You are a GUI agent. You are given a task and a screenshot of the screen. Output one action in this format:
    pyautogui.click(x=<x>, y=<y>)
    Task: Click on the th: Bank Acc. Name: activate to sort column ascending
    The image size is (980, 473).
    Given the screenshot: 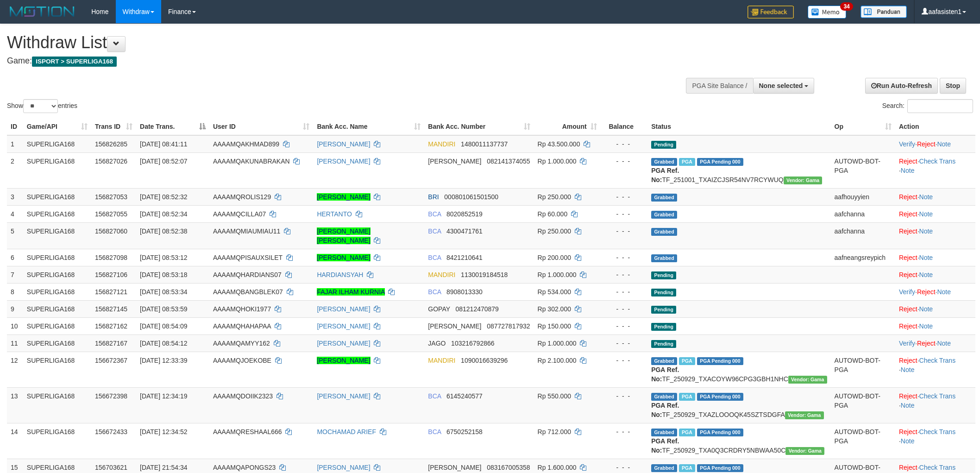 What is the action you would take?
    pyautogui.click(x=369, y=127)
    